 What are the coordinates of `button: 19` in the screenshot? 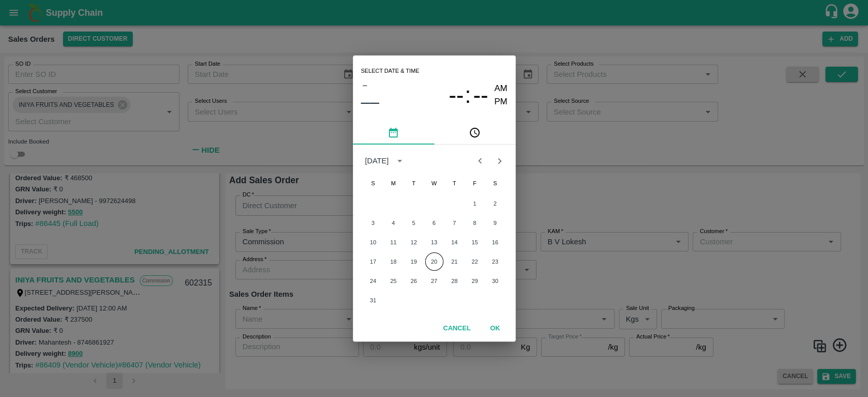 It's located at (414, 262).